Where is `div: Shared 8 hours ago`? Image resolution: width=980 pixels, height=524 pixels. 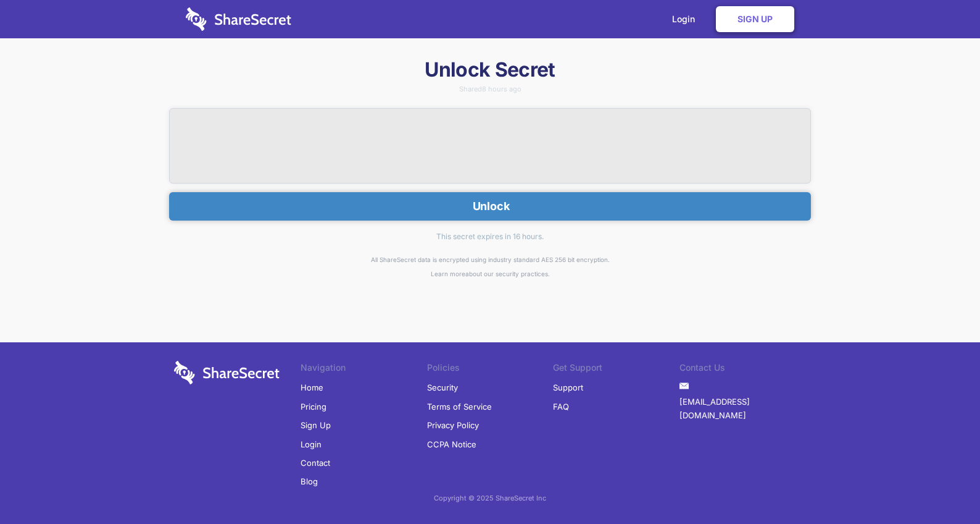
div: Shared 8 hours ago is located at coordinates (490, 89).